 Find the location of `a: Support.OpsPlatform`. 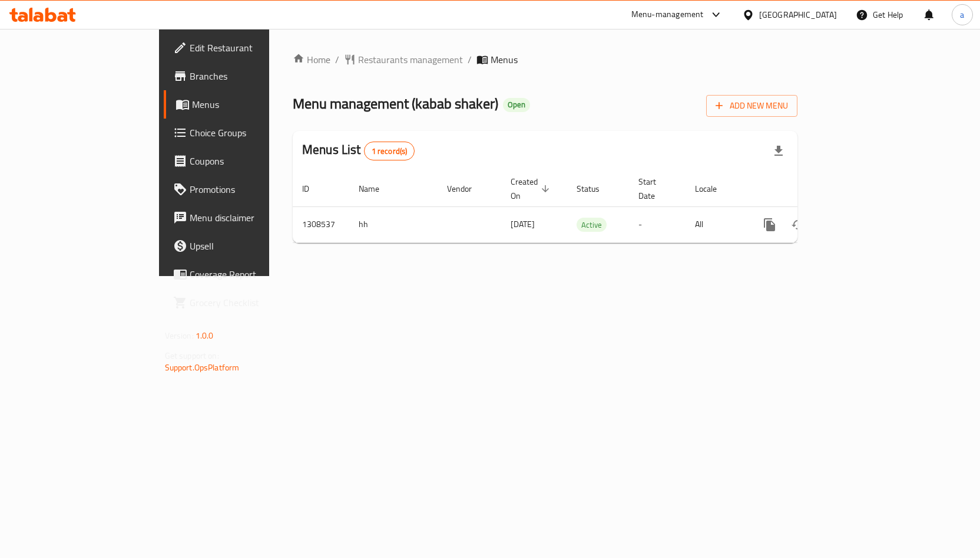

a: Support.OpsPlatform is located at coordinates (202, 367).